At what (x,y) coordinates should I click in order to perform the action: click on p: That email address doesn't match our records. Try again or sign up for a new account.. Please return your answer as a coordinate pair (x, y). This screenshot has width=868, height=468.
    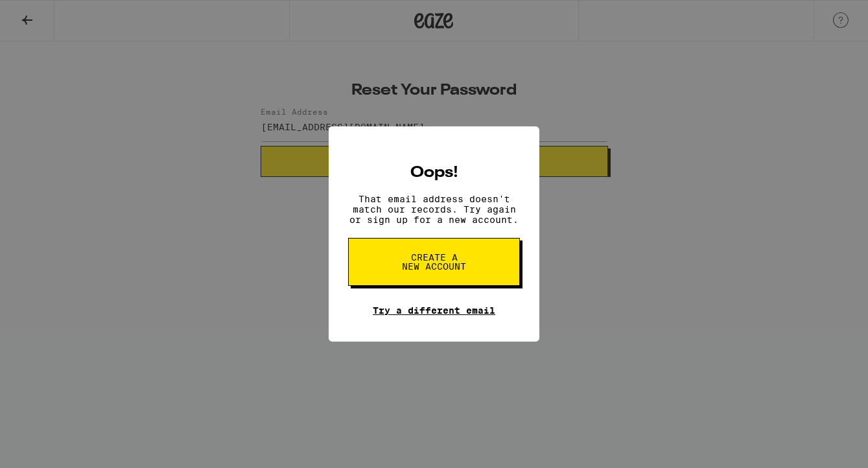
    Looking at the image, I should click on (434, 209).